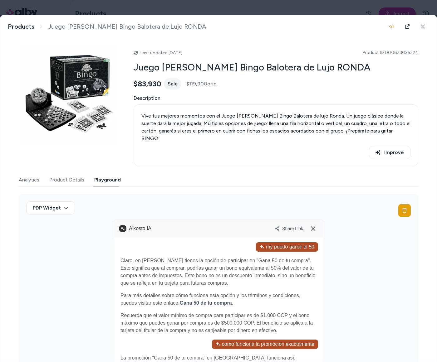 This screenshot has height=362, width=437. Describe the element at coordinates (390, 153) in the screenshot. I see `button: Improve` at that location.